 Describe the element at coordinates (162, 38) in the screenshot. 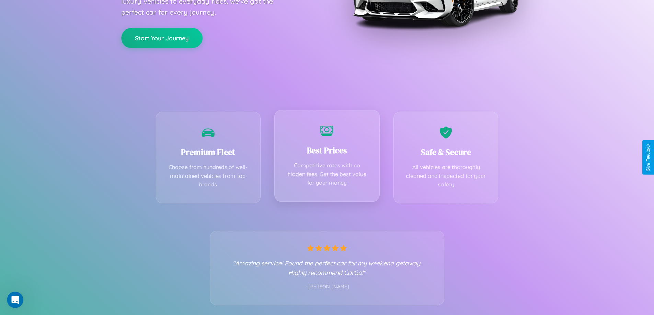

I see `button: Start Your Journey` at that location.